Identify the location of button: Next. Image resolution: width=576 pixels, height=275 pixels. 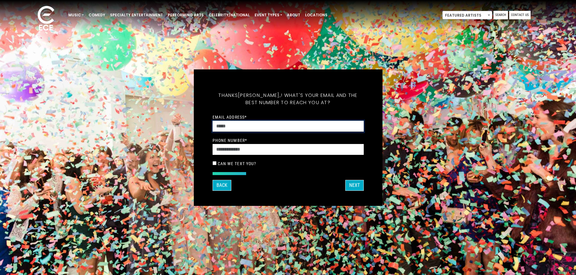
(354, 185).